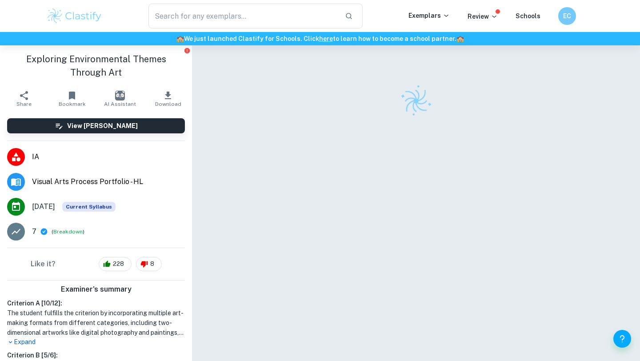 Image resolution: width=640 pixels, height=361 pixels. I want to click on p: Exemplars, so click(429, 16).